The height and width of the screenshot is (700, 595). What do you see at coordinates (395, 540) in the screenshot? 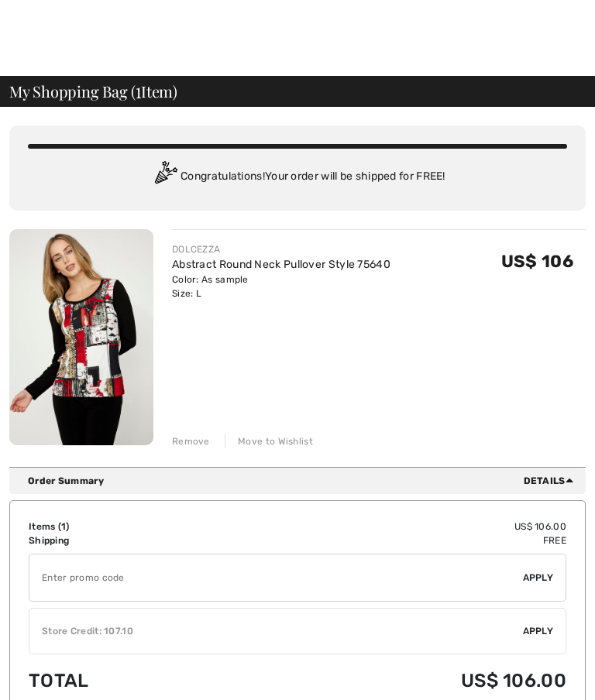
I see `td: Free` at bounding box center [395, 540].